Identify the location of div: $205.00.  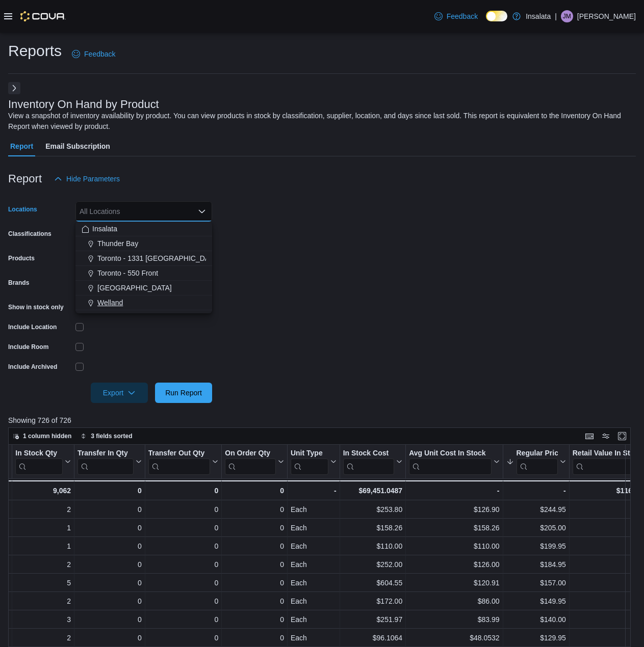
(536, 528).